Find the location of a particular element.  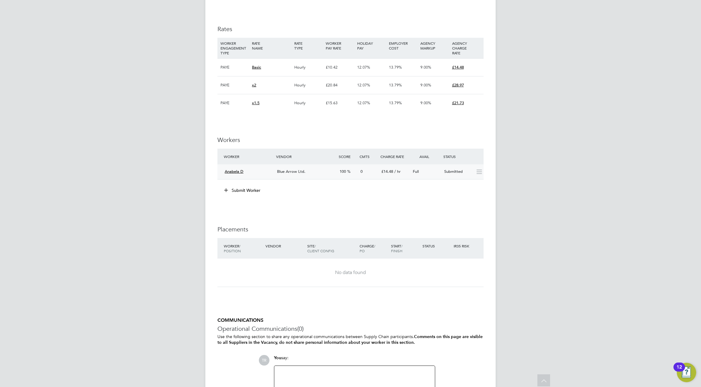

span: / hr is located at coordinates (397, 171).